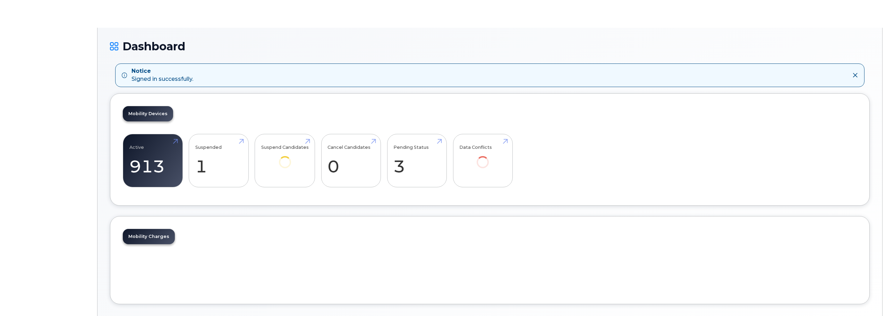  Describe the element at coordinates (148, 114) in the screenshot. I see `a: Mobility Devices` at that location.